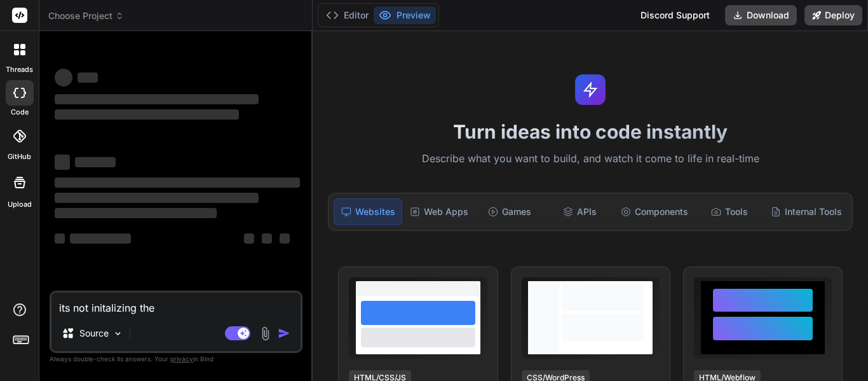  What do you see at coordinates (176, 359) in the screenshot?
I see `p: Always double-check its answers. Your in Bind` at bounding box center [176, 359].